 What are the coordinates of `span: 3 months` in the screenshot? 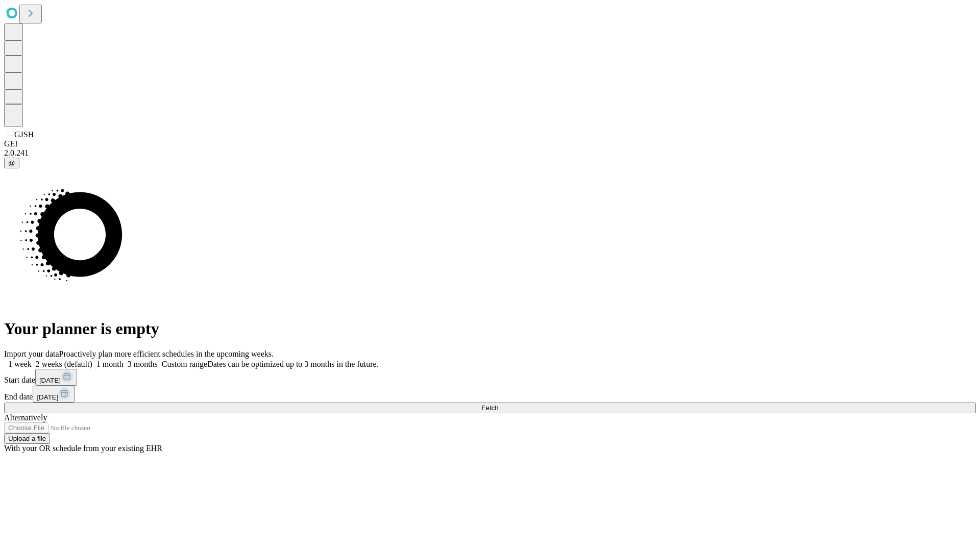 It's located at (143, 364).